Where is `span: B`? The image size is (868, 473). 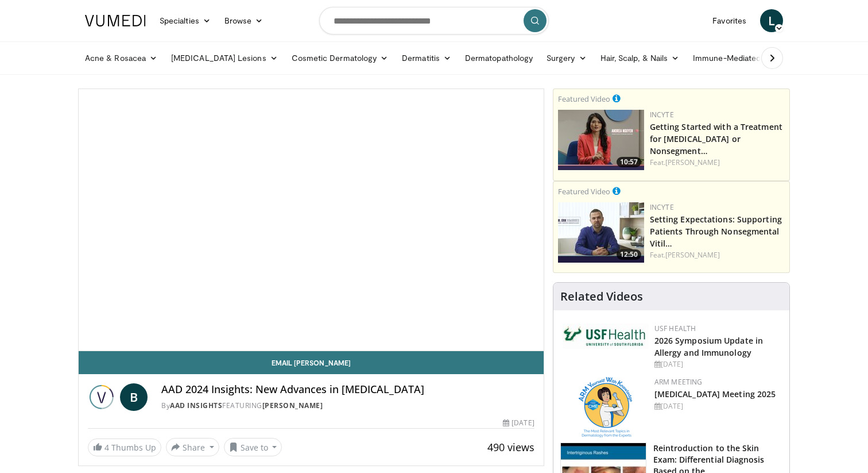 span: B is located at coordinates (134, 397).